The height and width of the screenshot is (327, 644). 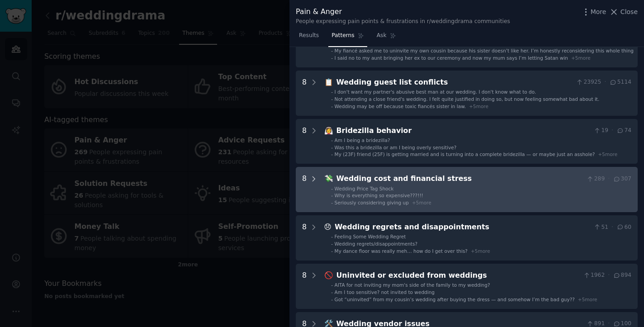 I want to click on div: Wedding regrets and disappointments, so click(x=462, y=227).